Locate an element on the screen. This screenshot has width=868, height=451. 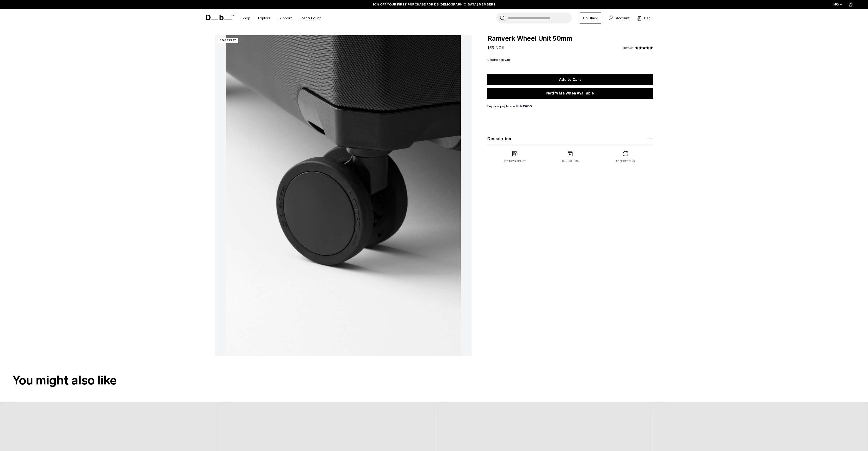
span: Bag is located at coordinates (647, 18).